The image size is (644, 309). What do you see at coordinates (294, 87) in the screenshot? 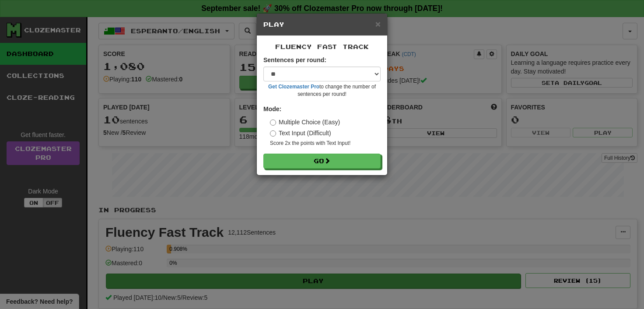
I see `a: Get Clozemaster Pro` at bounding box center [294, 87].